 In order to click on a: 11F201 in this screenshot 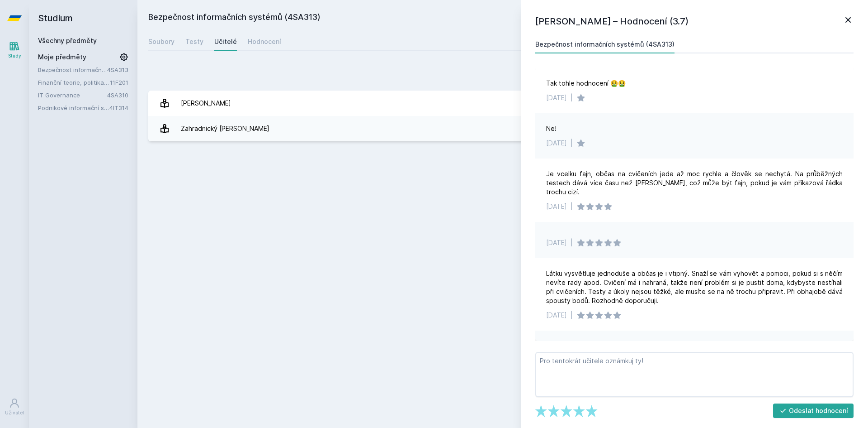, I will do `click(119, 82)`.